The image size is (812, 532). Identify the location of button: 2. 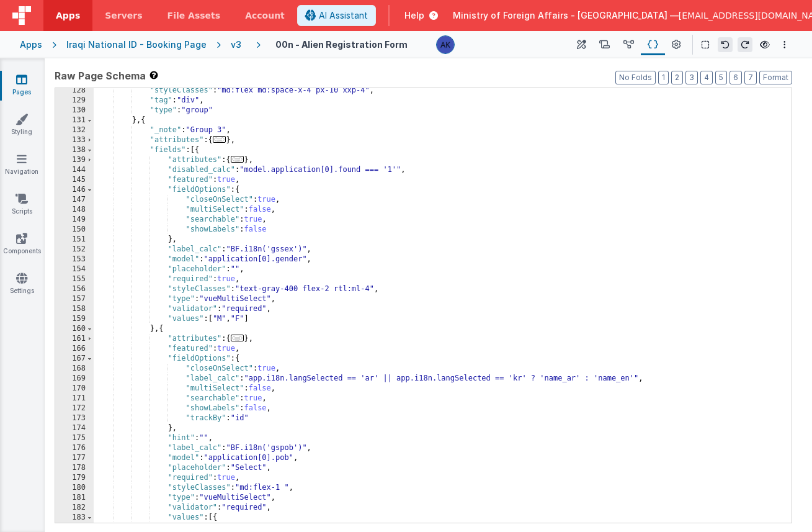
(677, 78).